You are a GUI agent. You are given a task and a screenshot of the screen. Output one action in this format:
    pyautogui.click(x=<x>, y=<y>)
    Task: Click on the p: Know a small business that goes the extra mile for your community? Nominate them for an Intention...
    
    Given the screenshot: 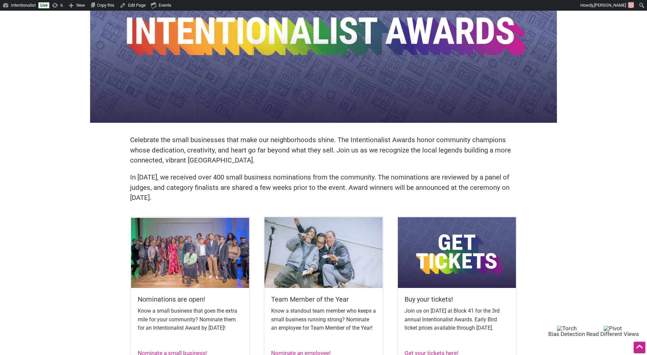 What is the action you would take?
    pyautogui.click(x=190, y=319)
    